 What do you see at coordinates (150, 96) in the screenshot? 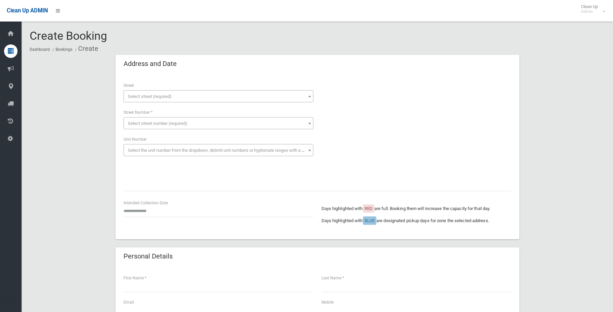
I see `span: Select street (required)` at bounding box center [150, 96].